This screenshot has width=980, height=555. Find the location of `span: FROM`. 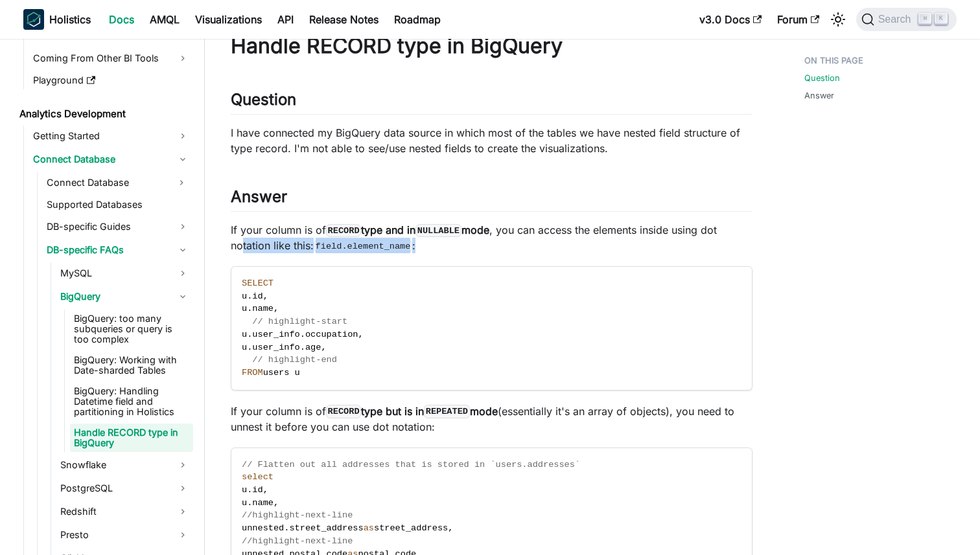

span: FROM is located at coordinates (252, 373).